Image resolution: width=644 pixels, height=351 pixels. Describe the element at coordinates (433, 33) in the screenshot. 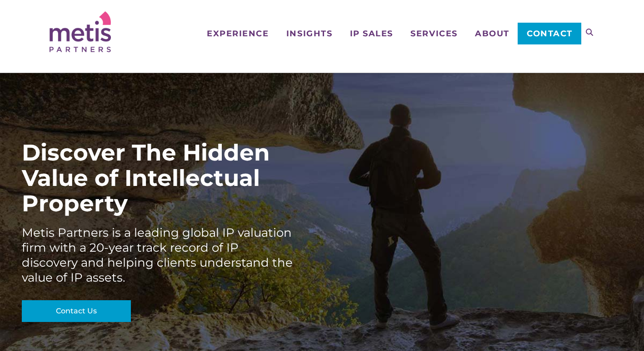

I see `span: Services` at that location.